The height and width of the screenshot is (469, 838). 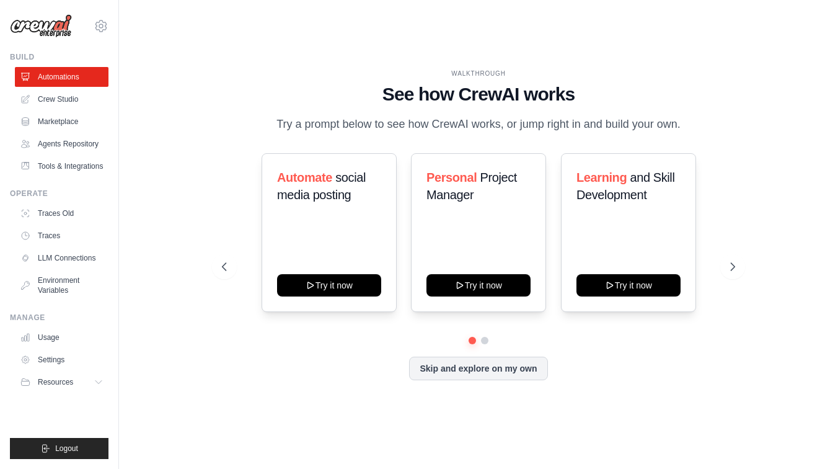 What do you see at coordinates (321, 186) in the screenshot?
I see `span: social media posting` at bounding box center [321, 186].